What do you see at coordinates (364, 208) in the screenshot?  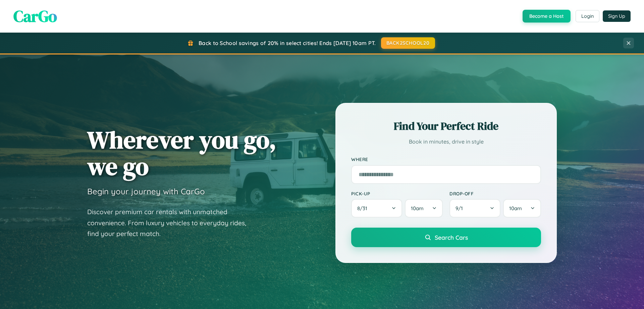 I see `span: 8 / 31` at bounding box center [364, 208].